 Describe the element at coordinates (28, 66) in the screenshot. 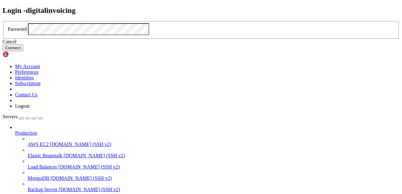

I see `a: My Account` at that location.